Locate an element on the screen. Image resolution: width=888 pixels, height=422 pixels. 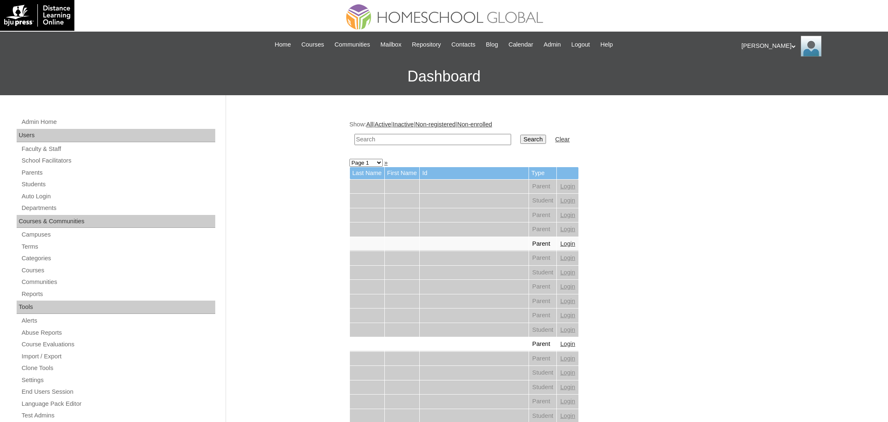
a: Settings is located at coordinates (118, 380).